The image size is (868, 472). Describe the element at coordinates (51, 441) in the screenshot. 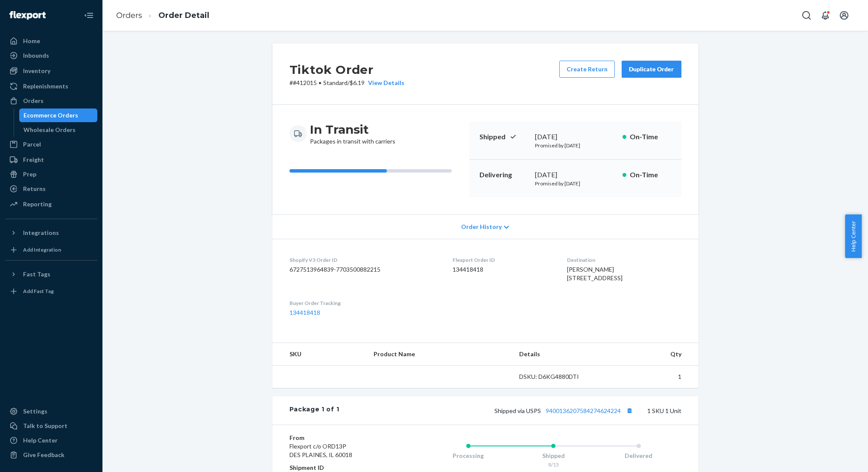

I see `a: Help Center` at that location.